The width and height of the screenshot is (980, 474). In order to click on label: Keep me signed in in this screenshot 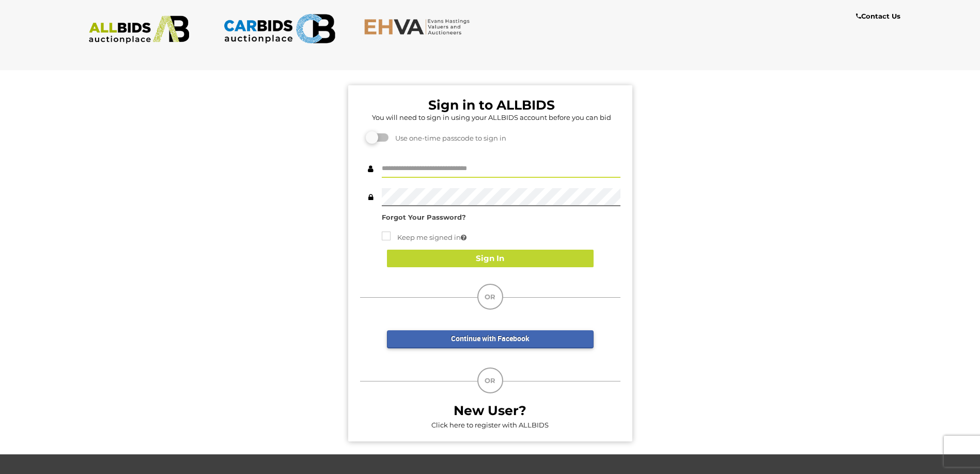, I will do `click(424, 237)`.